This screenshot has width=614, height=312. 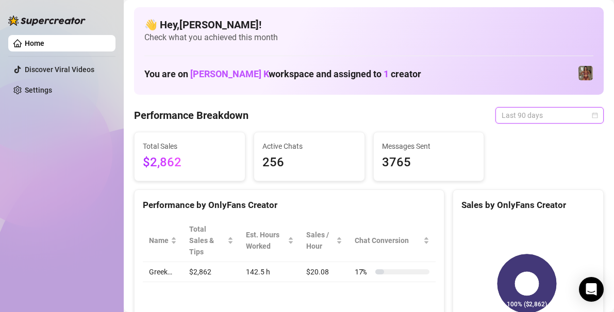 What do you see at coordinates (190, 146) in the screenshot?
I see `span: Total Sales` at bounding box center [190, 146].